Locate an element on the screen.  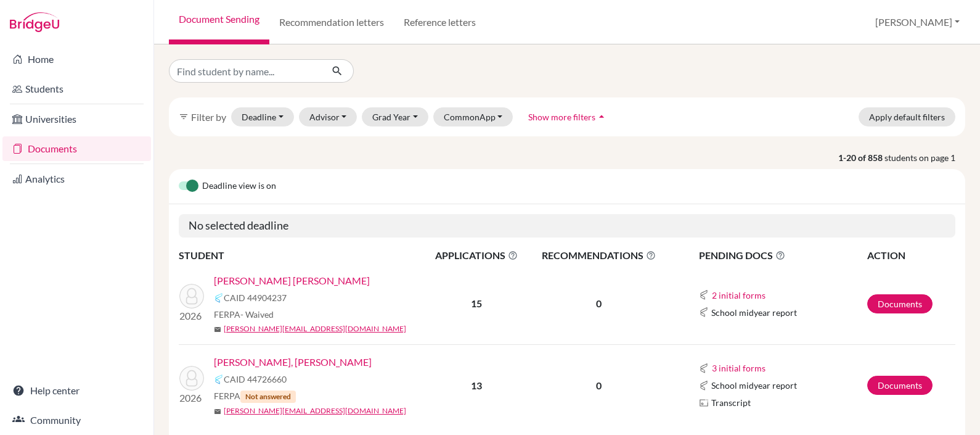
span: - Waived is located at coordinates (257, 314).